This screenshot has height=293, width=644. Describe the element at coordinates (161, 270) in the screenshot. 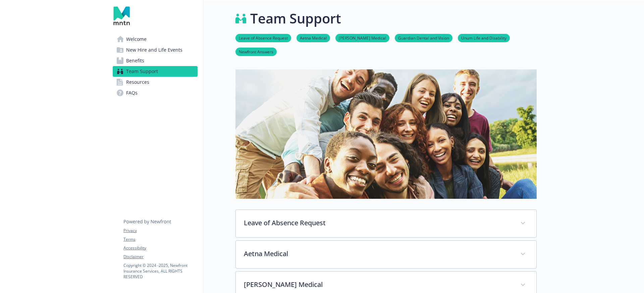

I see `p: Copyright © 2024 - 2025 , Newfront Insurance Services, ALL RIGHTS RESERVED` at that location.